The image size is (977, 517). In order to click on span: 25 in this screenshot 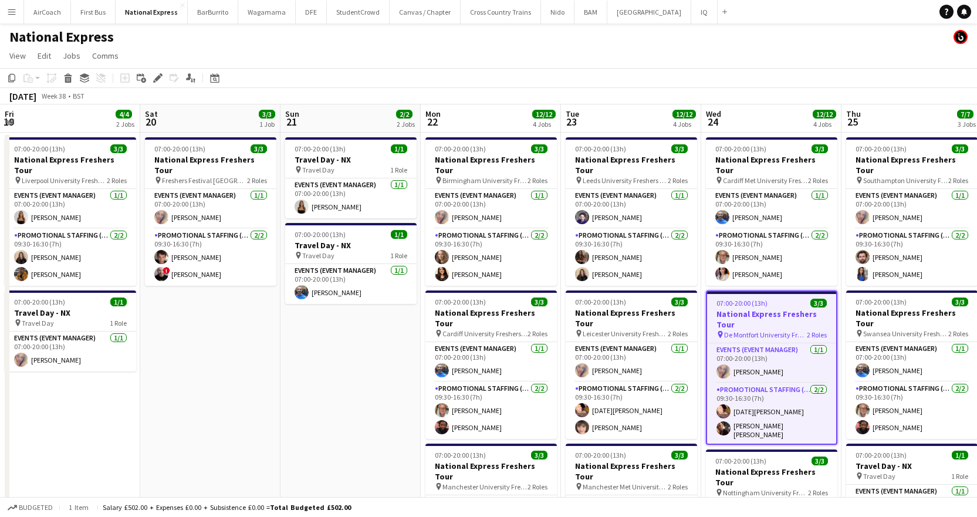, I will do `click(852, 121)`.